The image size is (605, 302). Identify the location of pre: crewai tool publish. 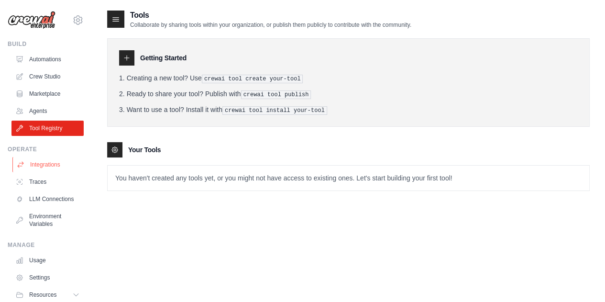
(276, 95).